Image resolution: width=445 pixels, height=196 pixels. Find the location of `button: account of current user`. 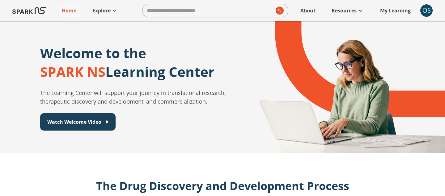

button: account of current user is located at coordinates (427, 11).